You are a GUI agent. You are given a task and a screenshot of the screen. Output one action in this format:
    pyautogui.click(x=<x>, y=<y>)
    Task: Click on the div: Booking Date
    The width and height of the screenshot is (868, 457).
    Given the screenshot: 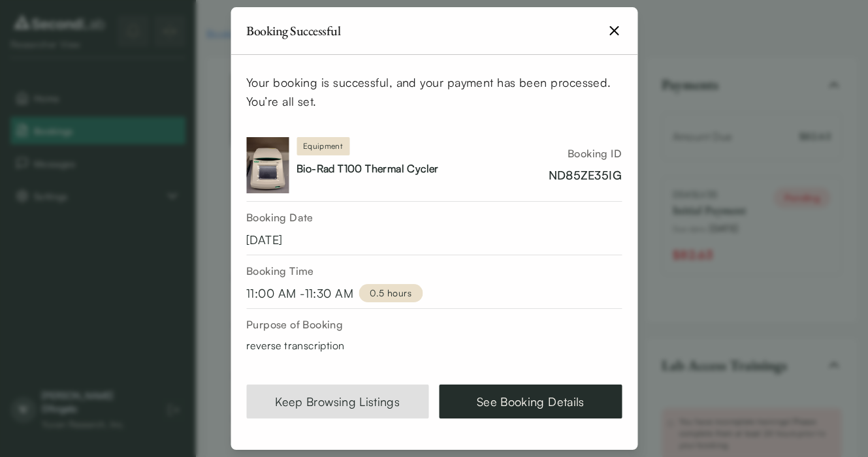 What is the action you would take?
    pyautogui.click(x=433, y=217)
    